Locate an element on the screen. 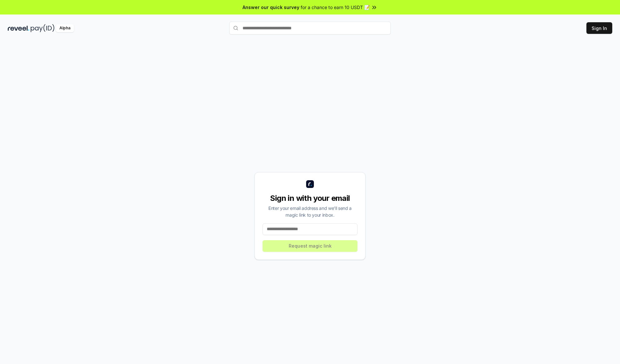 Image resolution: width=620 pixels, height=364 pixels. button: Sign In is located at coordinates (599, 28).